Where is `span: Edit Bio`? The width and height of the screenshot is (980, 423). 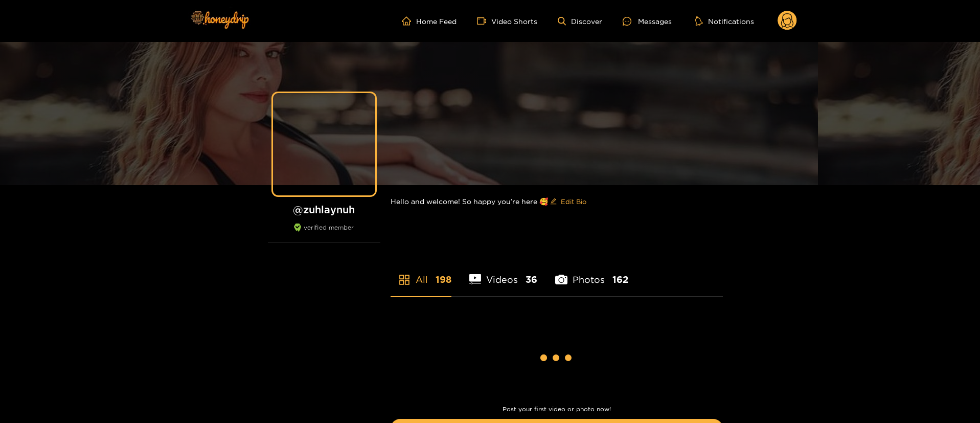 span: Edit Bio is located at coordinates (573, 201).